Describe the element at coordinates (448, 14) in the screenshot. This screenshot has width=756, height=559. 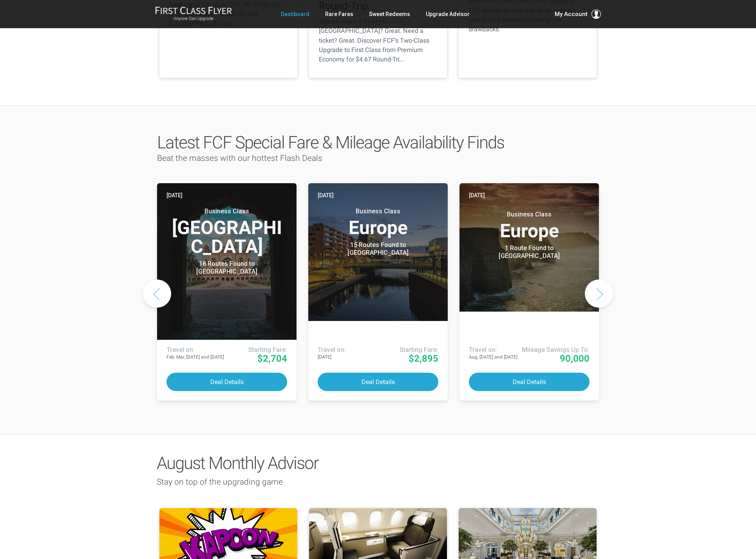
I see `a: Upgrade Advisor` at that location.